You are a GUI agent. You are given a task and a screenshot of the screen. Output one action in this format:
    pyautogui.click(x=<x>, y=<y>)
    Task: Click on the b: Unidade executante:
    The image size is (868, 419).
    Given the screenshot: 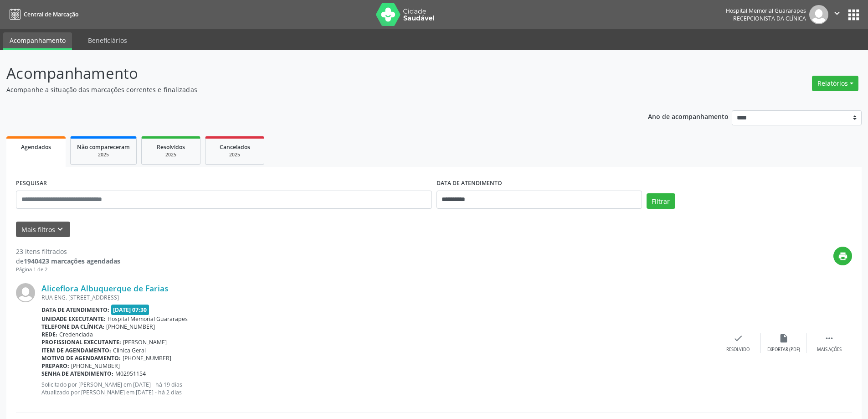 What is the action you would take?
    pyautogui.click(x=73, y=319)
    